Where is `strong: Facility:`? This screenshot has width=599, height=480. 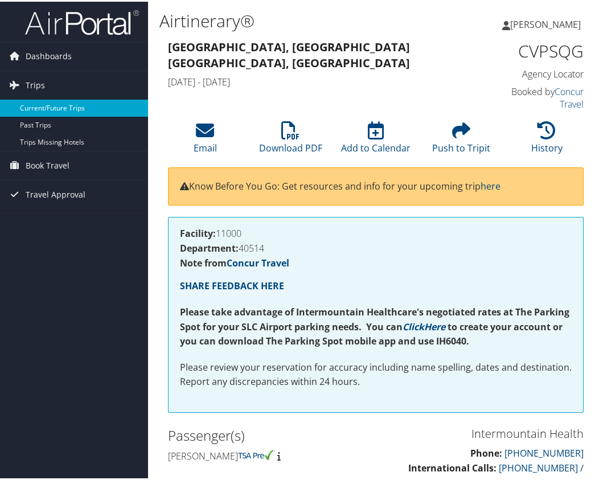
strong: Facility: is located at coordinates (198, 232).